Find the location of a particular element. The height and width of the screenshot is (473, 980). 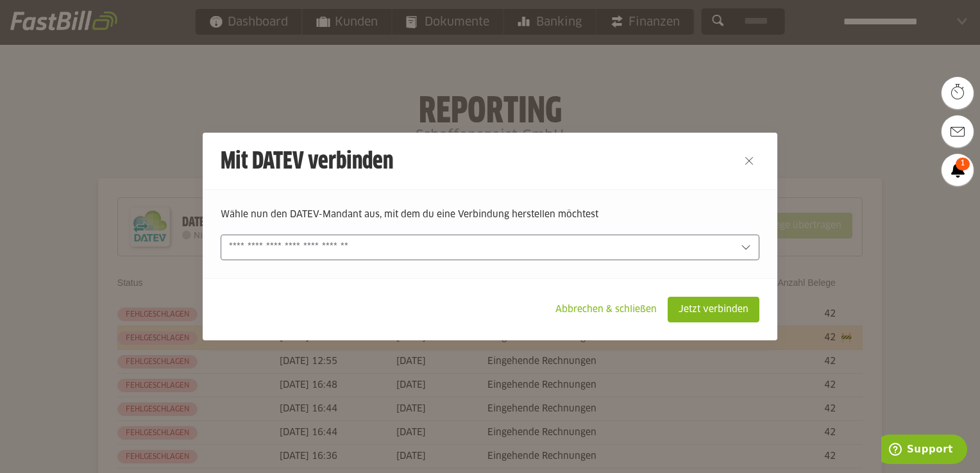

a: 1 is located at coordinates (958, 170).